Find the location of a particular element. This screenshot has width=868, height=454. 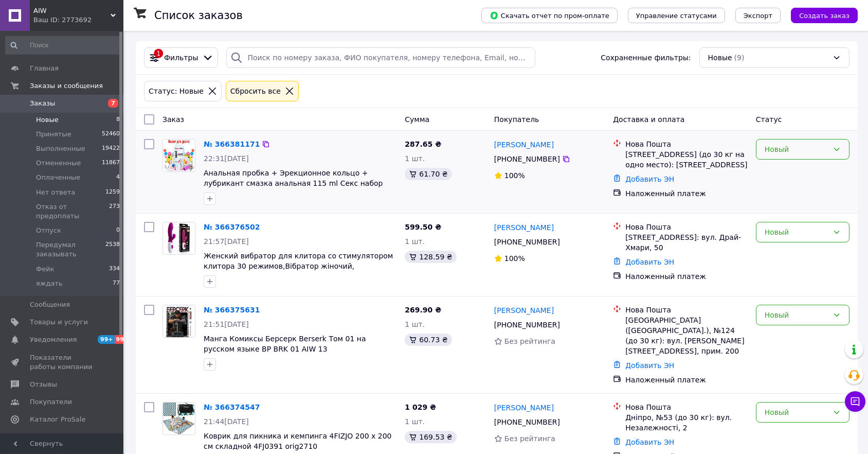

span: 52460 is located at coordinates (111, 134).